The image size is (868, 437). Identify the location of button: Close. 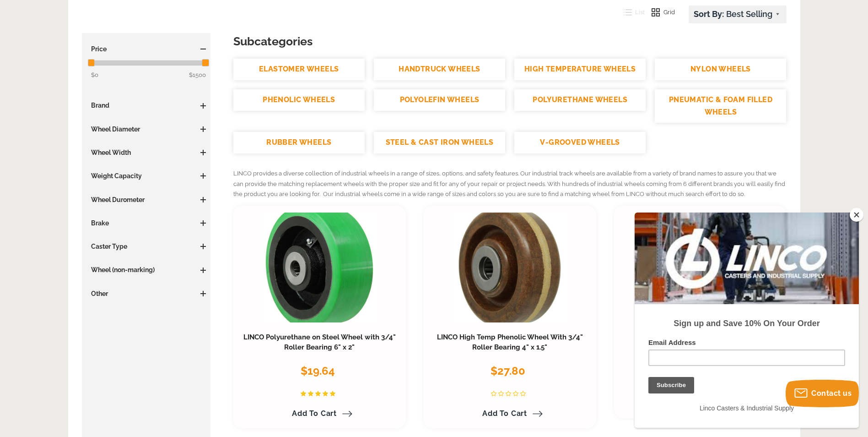
(857, 215).